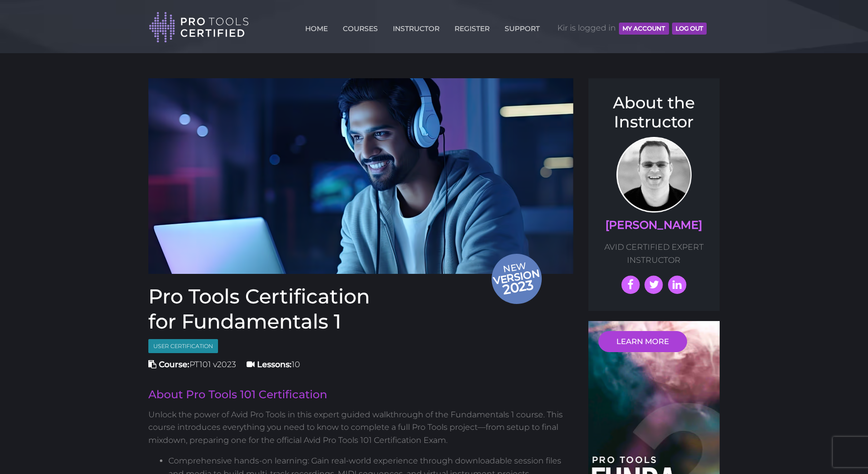  I want to click on h1: Pro Tools Certification for Fundamentals 1, so click(361, 309).